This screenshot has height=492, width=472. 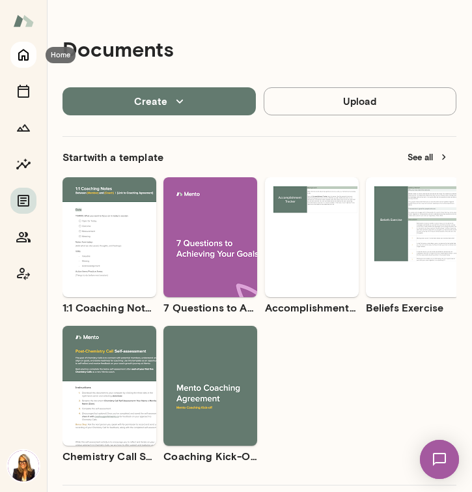 What do you see at coordinates (159, 101) in the screenshot?
I see `button: Create` at bounding box center [159, 101].